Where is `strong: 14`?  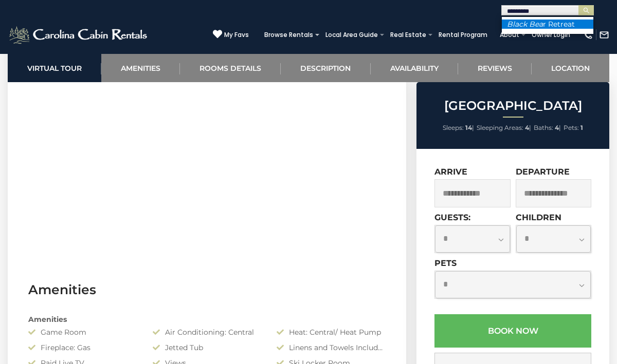
strong: 14 is located at coordinates (469, 128).